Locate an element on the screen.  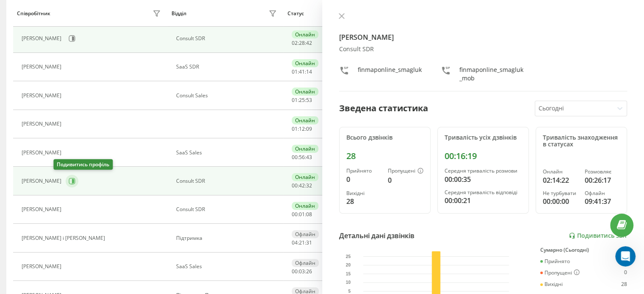
textarea: Повідомлення... is located at coordinates (84, 199).